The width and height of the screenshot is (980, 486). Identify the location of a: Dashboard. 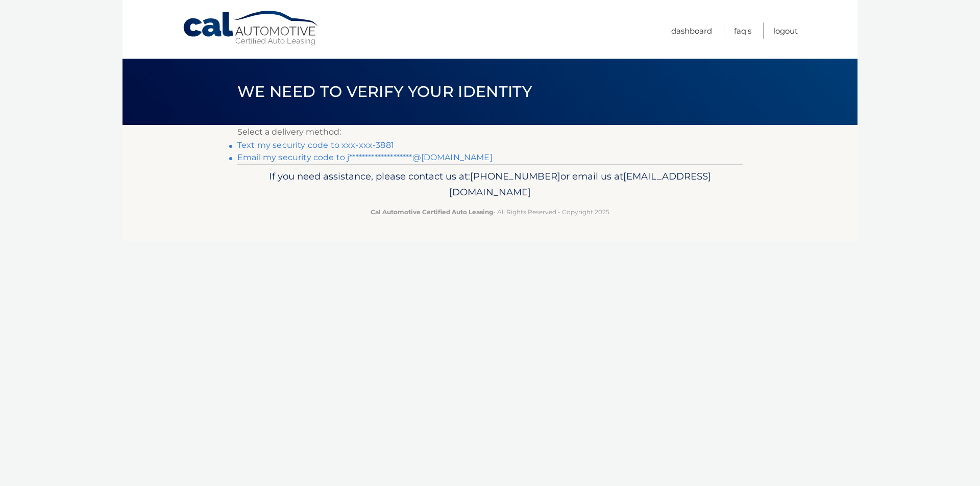
(692, 31).